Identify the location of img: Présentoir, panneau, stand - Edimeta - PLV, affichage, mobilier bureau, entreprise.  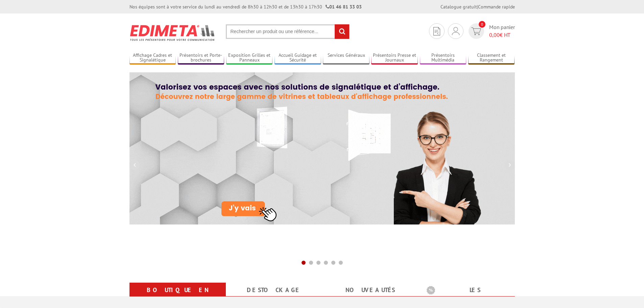
(173, 33).